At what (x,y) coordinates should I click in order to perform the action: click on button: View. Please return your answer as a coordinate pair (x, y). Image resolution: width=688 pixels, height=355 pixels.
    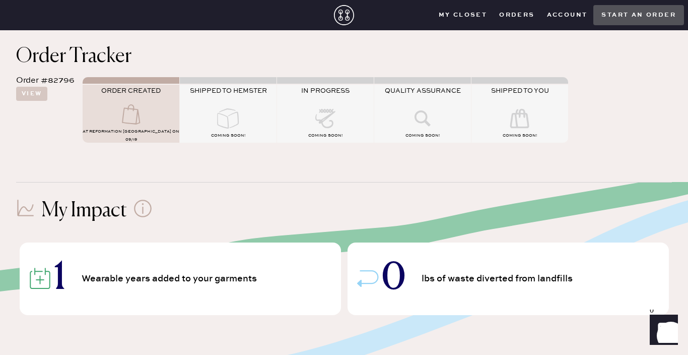
    Looking at the image, I should click on (32, 94).